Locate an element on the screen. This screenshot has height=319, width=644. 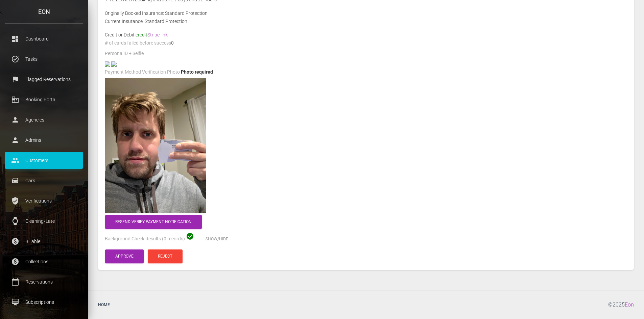
p: Billable is located at coordinates (44, 242).